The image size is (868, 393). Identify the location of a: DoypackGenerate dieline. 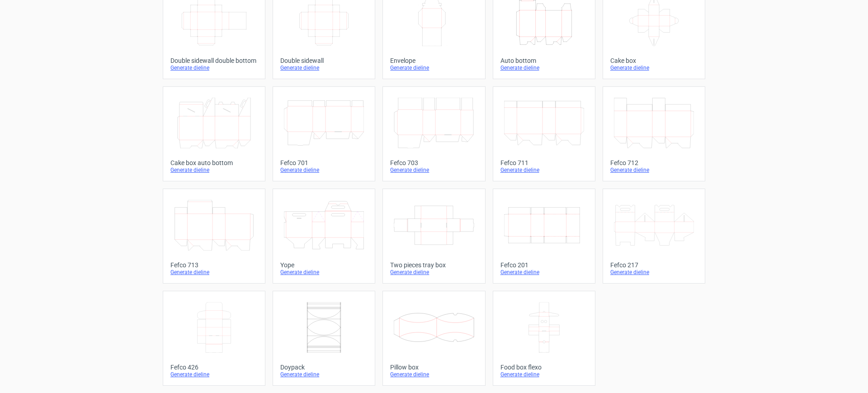
(323, 338).